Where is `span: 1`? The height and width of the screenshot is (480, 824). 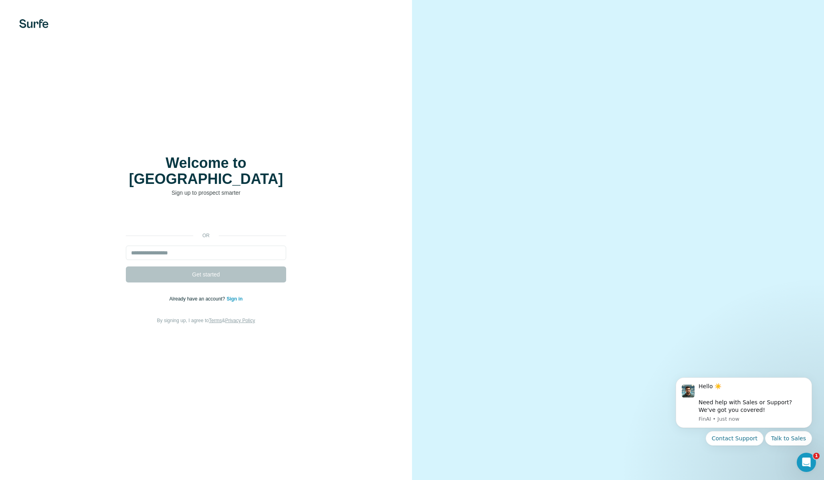 span: 1 is located at coordinates (817, 456).